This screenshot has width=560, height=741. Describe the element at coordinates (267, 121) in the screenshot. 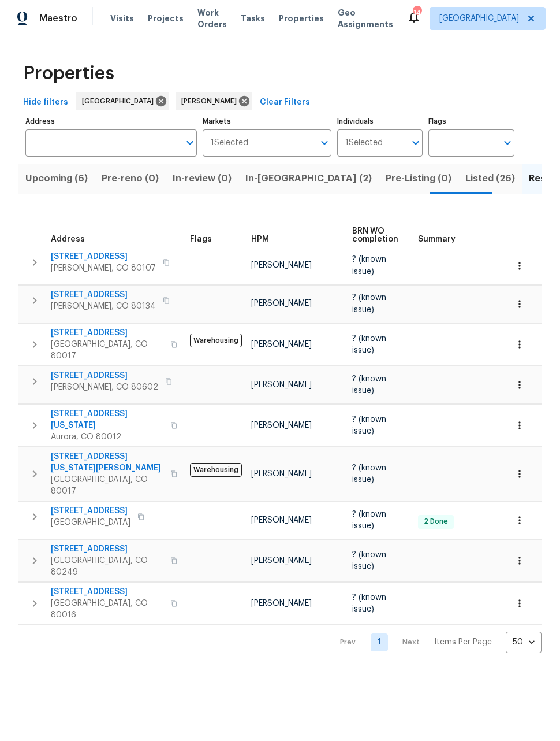

I see `label: Markets` at that location.